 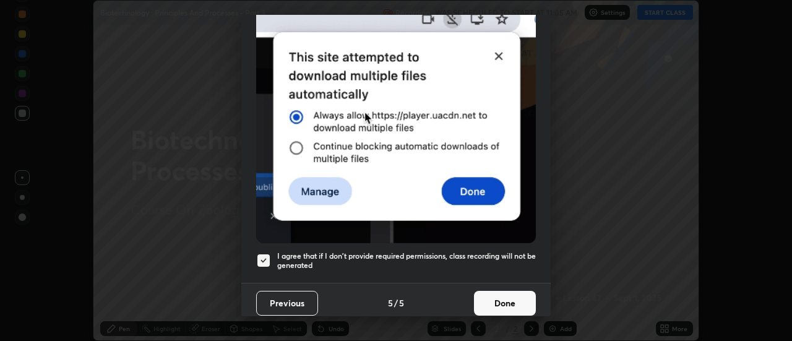 What do you see at coordinates (406, 260) in the screenshot?
I see `h5: I agree that if I don't provide required permissions, class recording will not be generated` at bounding box center [406, 260].